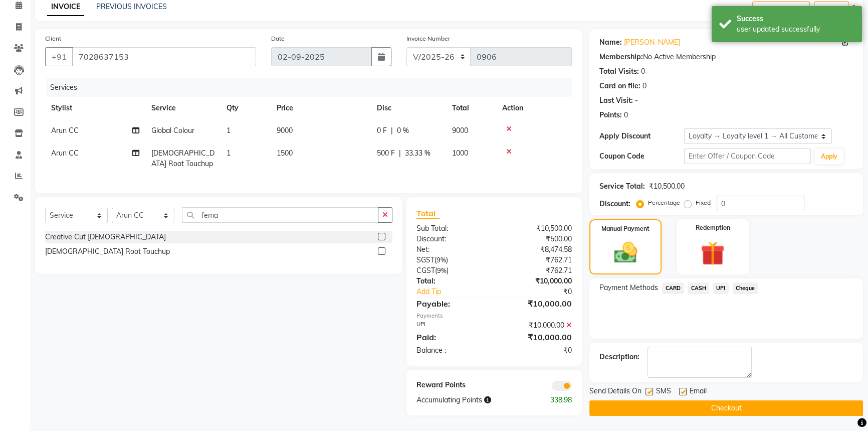 This screenshot has height=431, width=868. I want to click on span: Send Details On, so click(616, 392).